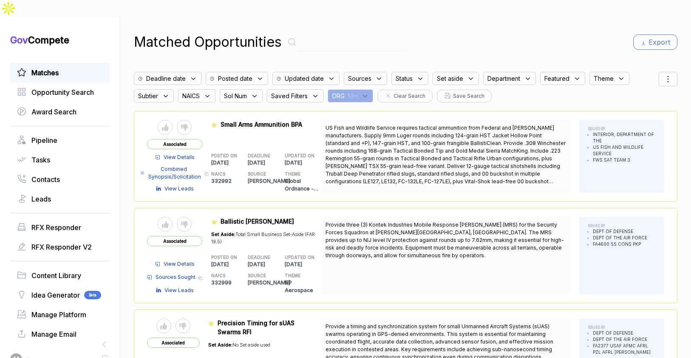  What do you see at coordinates (54, 334) in the screenshot?
I see `span: Manage Email` at bounding box center [54, 334].